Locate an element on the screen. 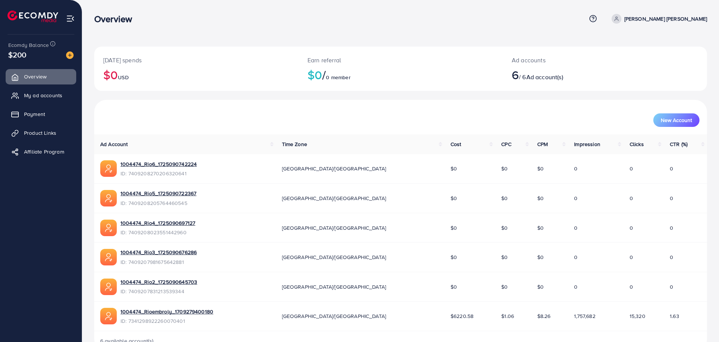 The height and width of the screenshot is (342, 719). a: Payment is located at coordinates (41, 114).